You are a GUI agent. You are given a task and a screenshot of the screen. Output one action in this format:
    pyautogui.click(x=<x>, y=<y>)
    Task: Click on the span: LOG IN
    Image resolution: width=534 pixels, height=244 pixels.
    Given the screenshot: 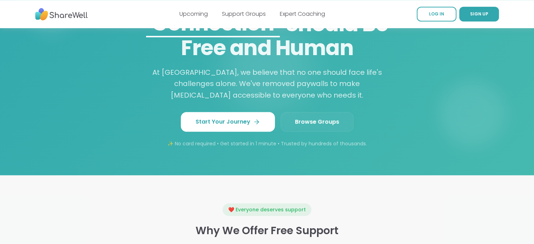 What is the action you would take?
    pyautogui.click(x=437, y=14)
    